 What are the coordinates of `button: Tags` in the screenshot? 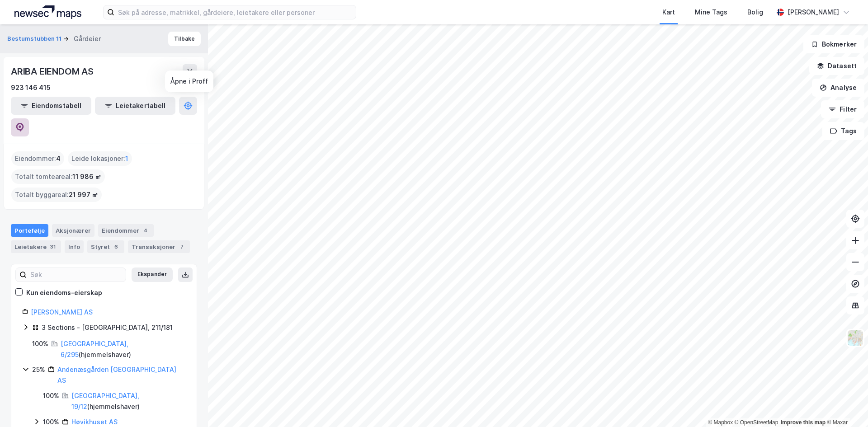 It's located at (843, 131).